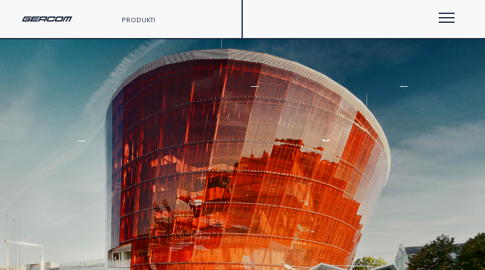  Describe the element at coordinates (353, 124) in the screenshot. I see `span: C` at that location.